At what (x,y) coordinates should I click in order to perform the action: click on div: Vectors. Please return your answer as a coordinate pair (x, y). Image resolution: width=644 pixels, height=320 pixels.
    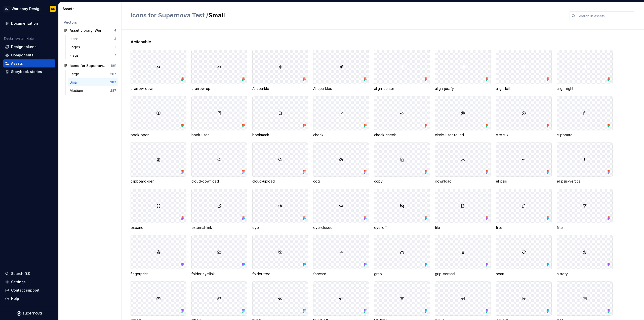
    Looking at the image, I should click on (90, 23).